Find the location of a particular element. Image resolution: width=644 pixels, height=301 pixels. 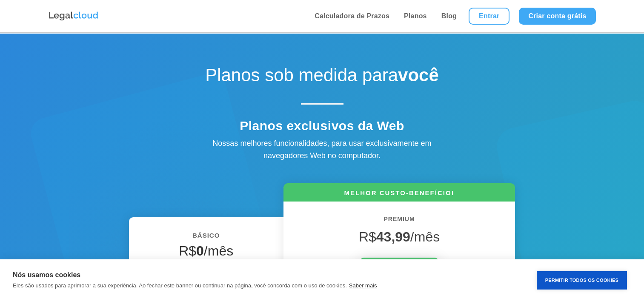

a: Entrar is located at coordinates (489, 16).